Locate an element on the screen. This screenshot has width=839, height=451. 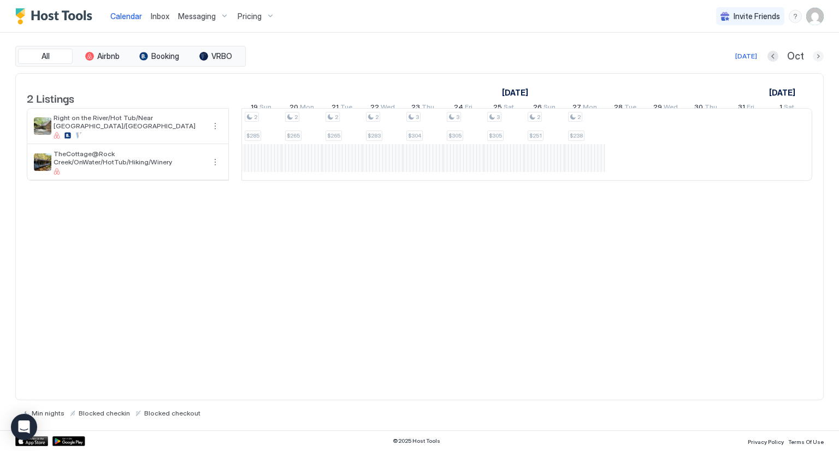
span: Blocked checkout is located at coordinates (172, 413).